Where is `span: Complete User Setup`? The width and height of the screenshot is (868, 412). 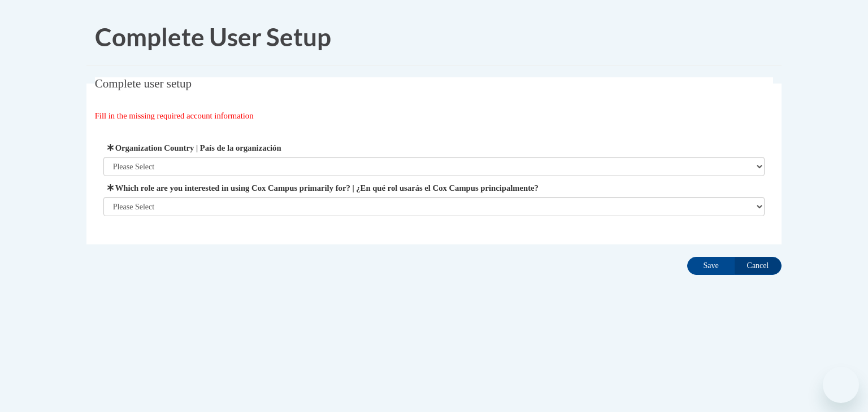 span: Complete User Setup is located at coordinates (213, 36).